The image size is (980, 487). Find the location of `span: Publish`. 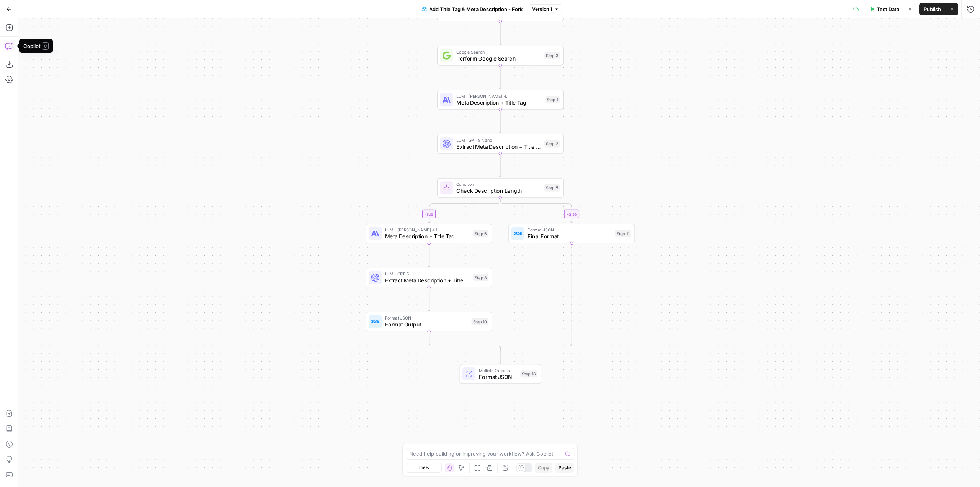

span: Publish is located at coordinates (932, 9).